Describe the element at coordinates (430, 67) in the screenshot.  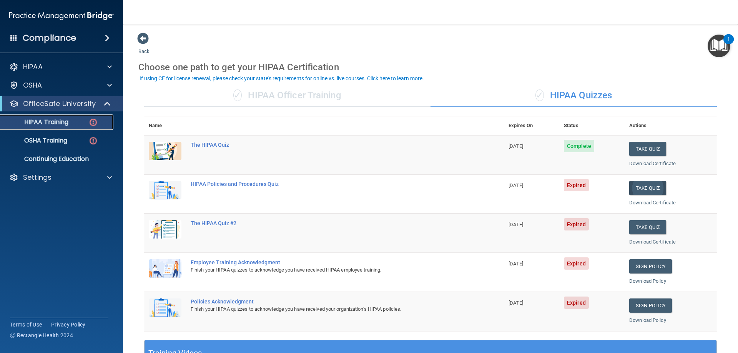
I see `div: Choose one path to get your HIPAA Certification` at that location.